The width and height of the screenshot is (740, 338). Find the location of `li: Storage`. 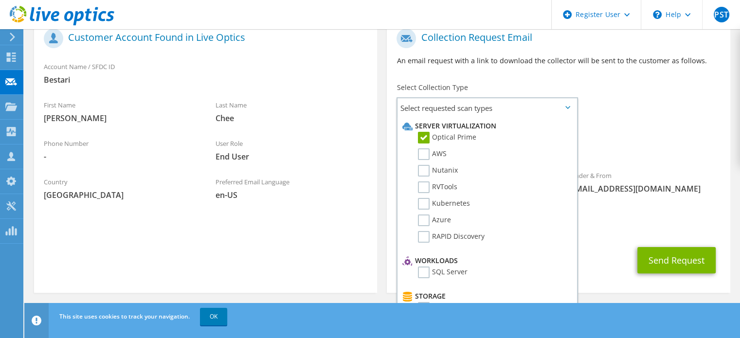

li: Storage is located at coordinates (486, 296).